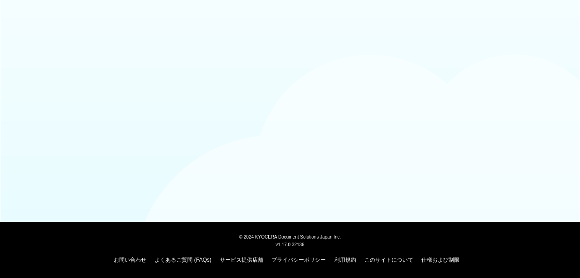 The image size is (580, 278). I want to click on a: このサイトについて, so click(389, 260).